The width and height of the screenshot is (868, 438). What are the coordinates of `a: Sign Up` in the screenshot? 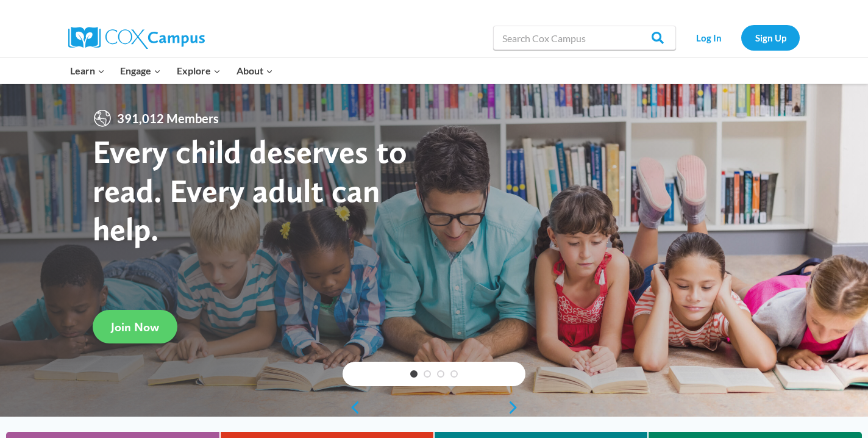 It's located at (771, 37).